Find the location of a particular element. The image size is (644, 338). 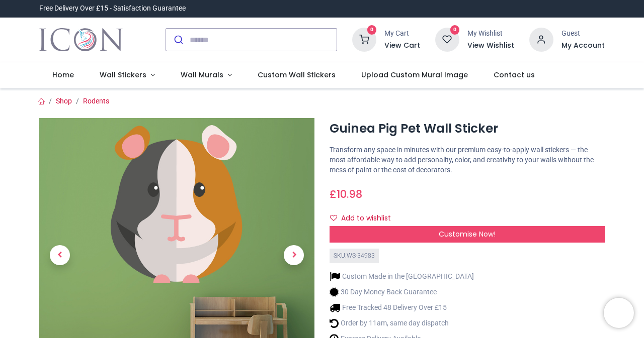

span: Logo of Icon Wall Stickers is located at coordinates (80, 40).